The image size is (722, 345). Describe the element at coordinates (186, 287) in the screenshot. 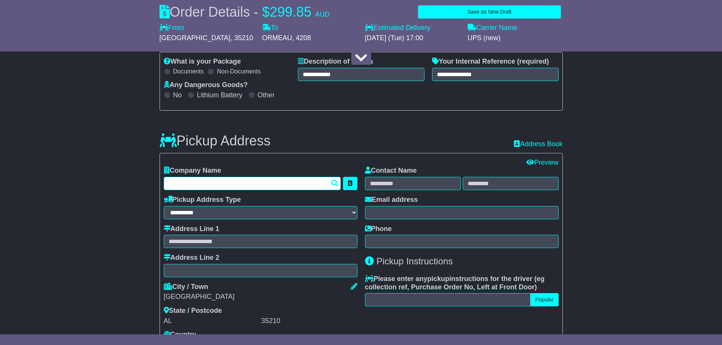

I see `label: City / Town` at that location.